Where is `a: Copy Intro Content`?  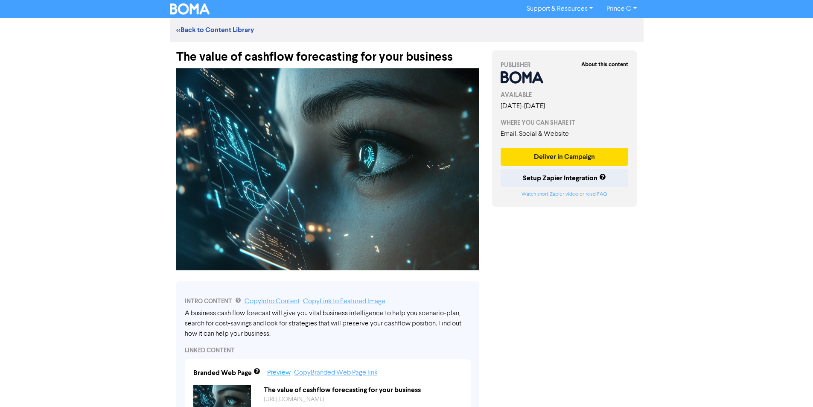 a: Copy Intro Content is located at coordinates (272, 301).